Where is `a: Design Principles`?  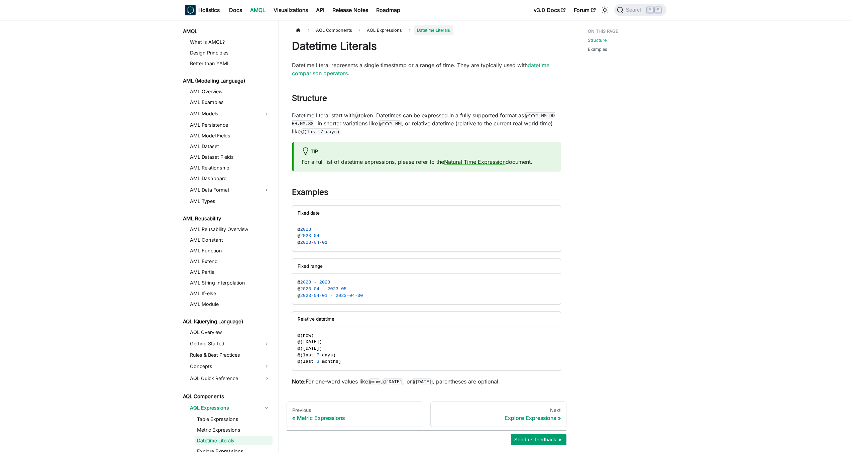
a: Design Principles is located at coordinates (230, 53).